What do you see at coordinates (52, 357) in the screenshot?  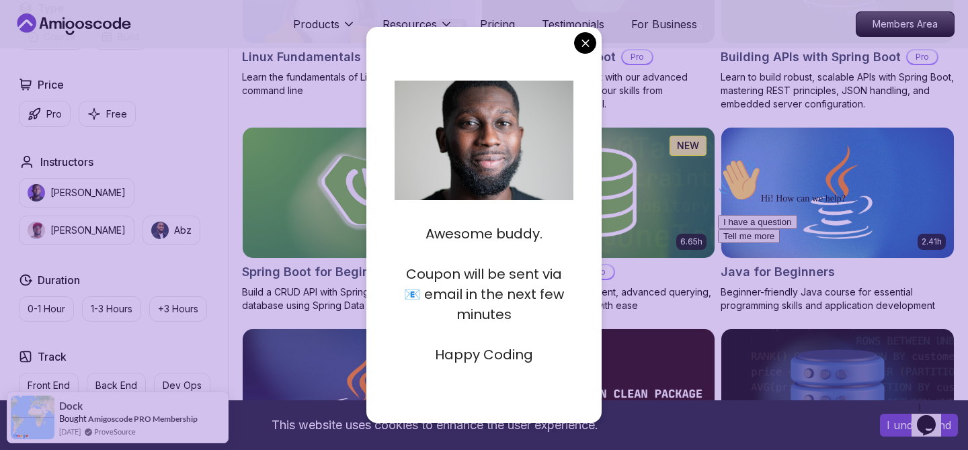 I see `h2: Track` at bounding box center [52, 357].